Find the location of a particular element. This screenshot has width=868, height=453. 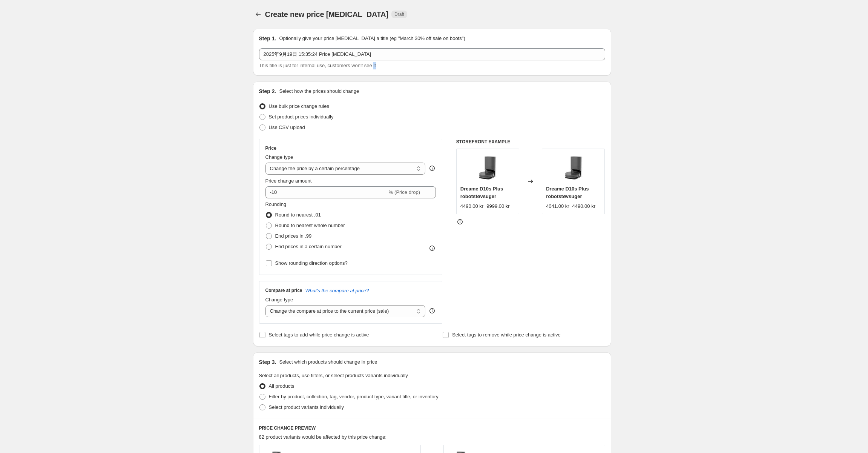

span: Select all products, use filters, or select products variants individually is located at coordinates (333, 376).